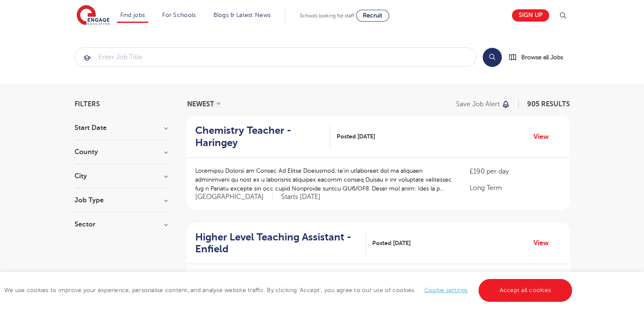  I want to click on h3: Start Date, so click(121, 128).